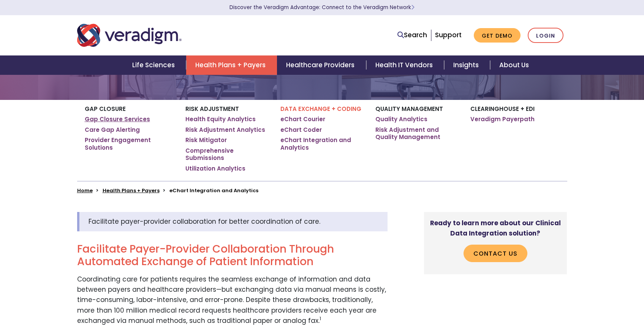 Image resolution: width=644 pixels, height=332 pixels. Describe the element at coordinates (514, 65) in the screenshot. I see `a: About Us` at that location.